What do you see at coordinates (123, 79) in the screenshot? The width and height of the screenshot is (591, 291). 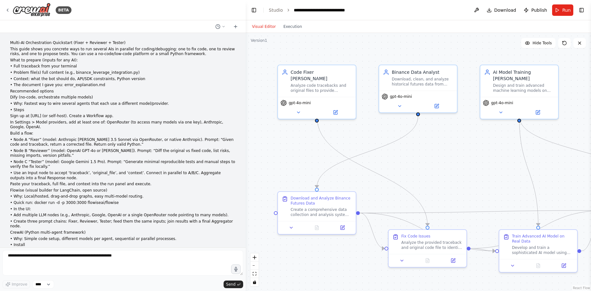 I see `p: • Context: what the bot should do, API/SDK constraints, Python version` at bounding box center [123, 79].